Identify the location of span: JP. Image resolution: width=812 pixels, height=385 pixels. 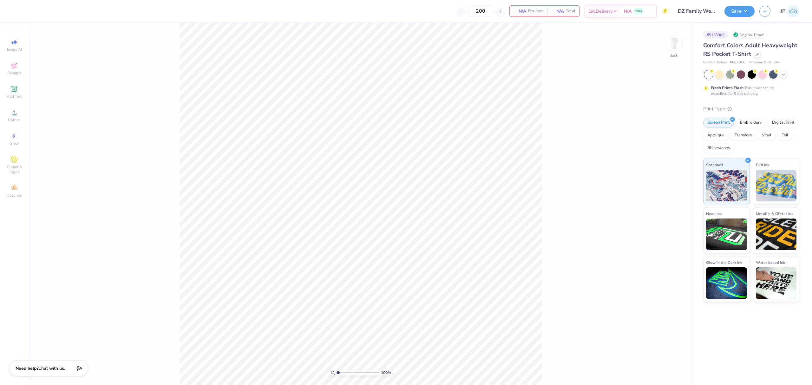
(783, 11).